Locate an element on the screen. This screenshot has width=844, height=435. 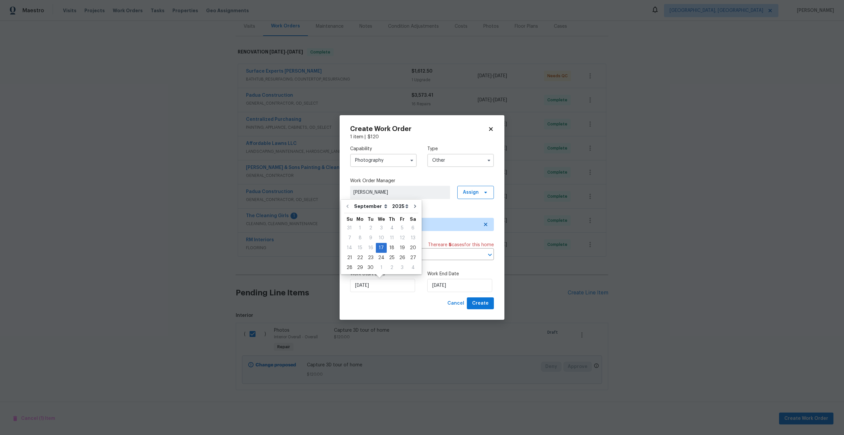
div: 9 is located at coordinates (371, 238).